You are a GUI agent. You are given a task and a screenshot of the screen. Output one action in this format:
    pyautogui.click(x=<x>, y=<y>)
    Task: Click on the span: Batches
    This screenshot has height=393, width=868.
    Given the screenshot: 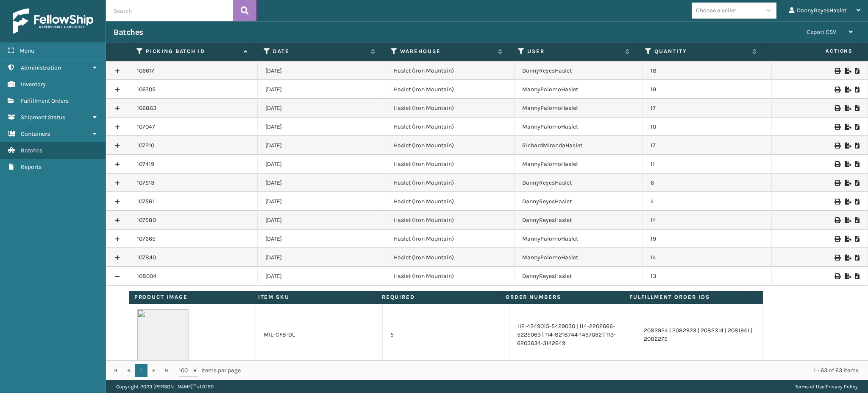 What is the action you would take?
    pyautogui.click(x=32, y=150)
    